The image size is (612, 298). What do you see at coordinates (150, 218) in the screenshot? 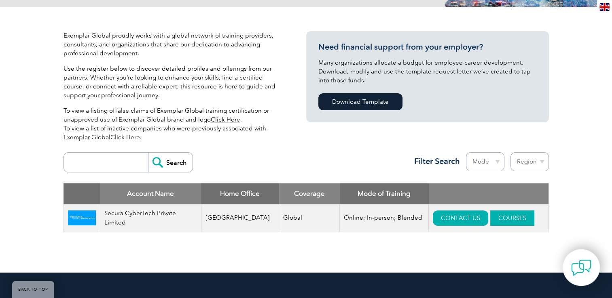
I see `td: Secura CyberTech Private Limited` at bounding box center [150, 218].